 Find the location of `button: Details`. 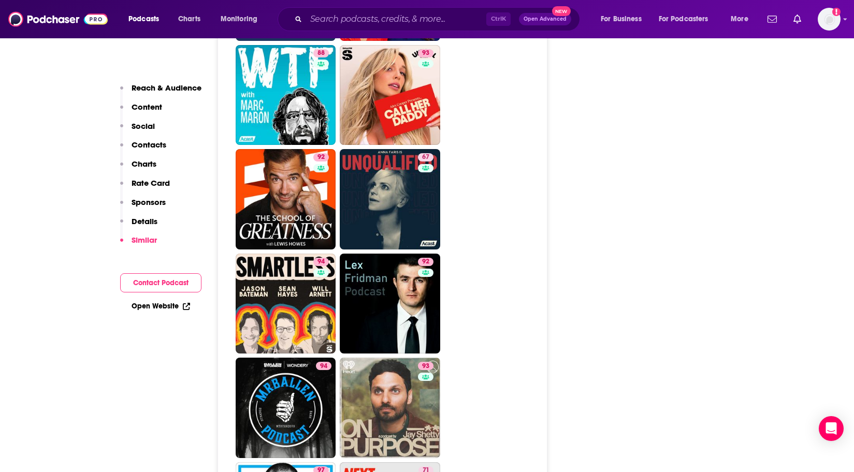

button: Details is located at coordinates (139, 226).